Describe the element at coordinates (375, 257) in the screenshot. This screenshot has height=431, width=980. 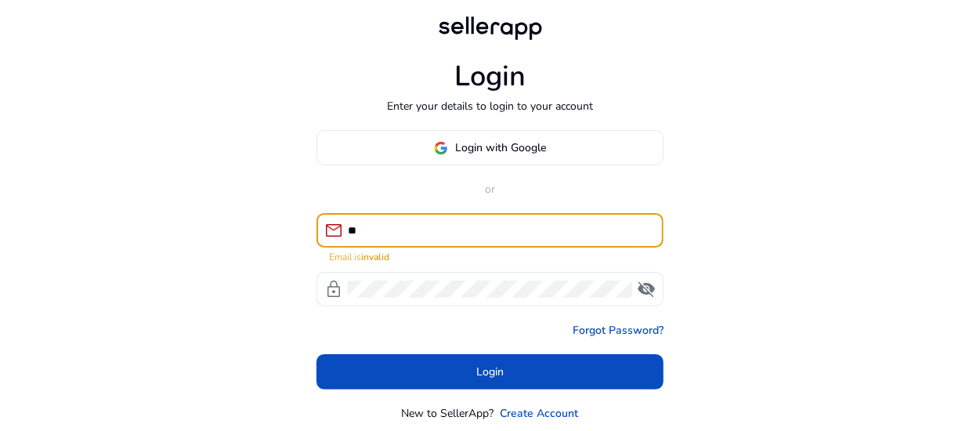
I see `strong: invalid` at that location.